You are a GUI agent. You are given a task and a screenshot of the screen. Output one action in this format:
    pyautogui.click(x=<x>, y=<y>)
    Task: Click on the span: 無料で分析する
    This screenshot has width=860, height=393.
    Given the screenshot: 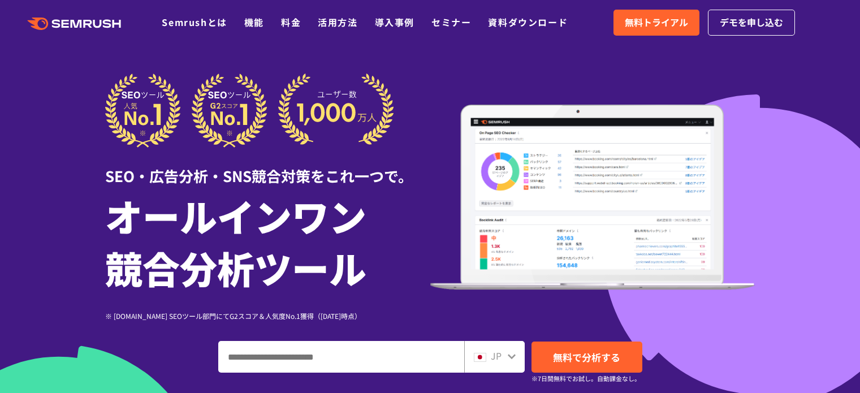 What is the action you would take?
    pyautogui.click(x=586, y=357)
    